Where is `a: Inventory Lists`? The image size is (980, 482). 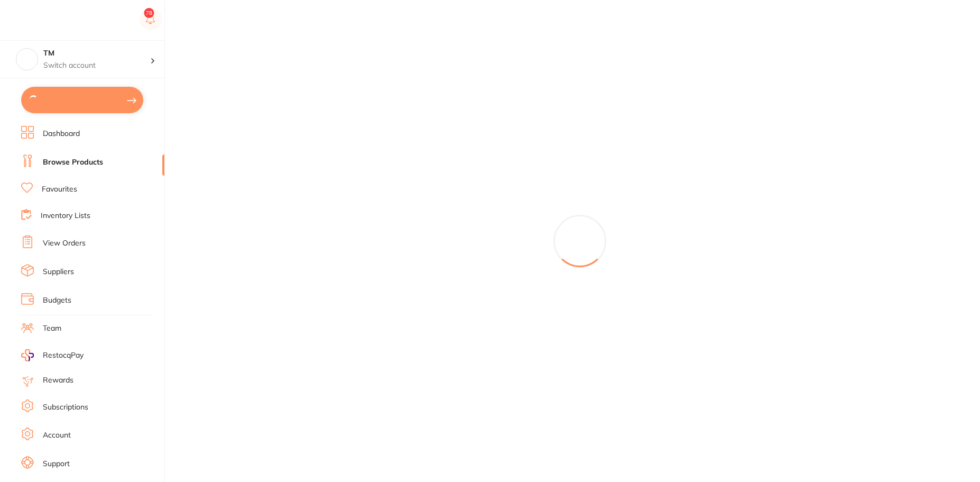 a: Inventory Lists is located at coordinates (66, 216).